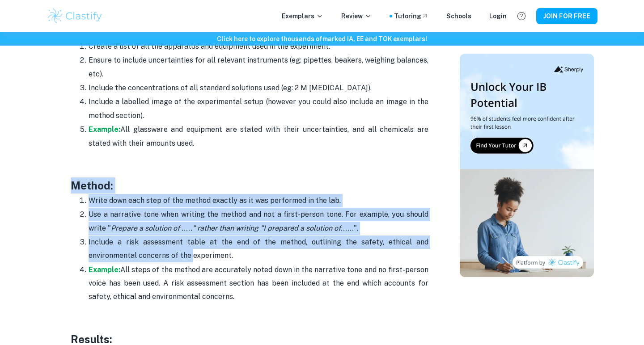 The image size is (644, 345). I want to click on div: Tutoring, so click(411, 16).